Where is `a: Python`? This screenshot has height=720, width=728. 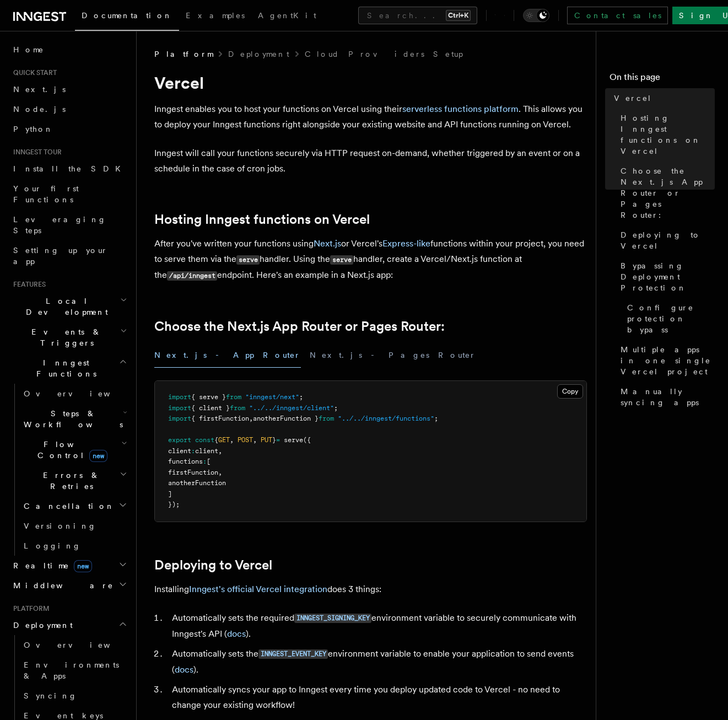
a: Python is located at coordinates (69, 129).